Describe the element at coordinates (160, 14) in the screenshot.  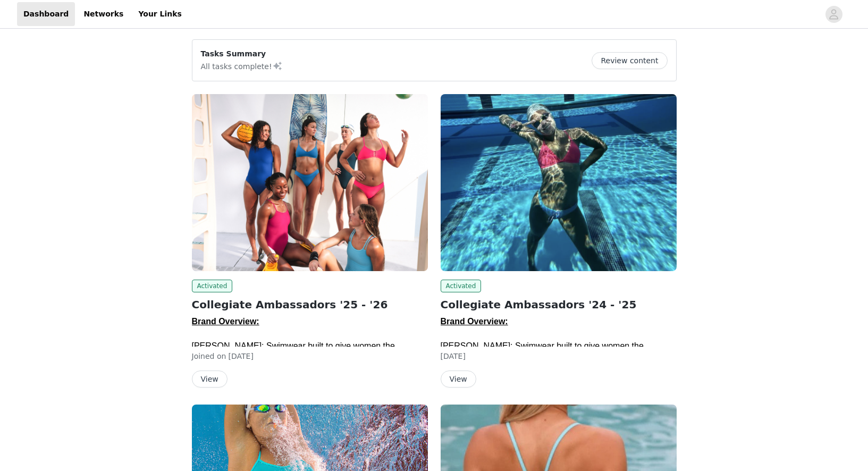
I see `a: Your Links` at that location.